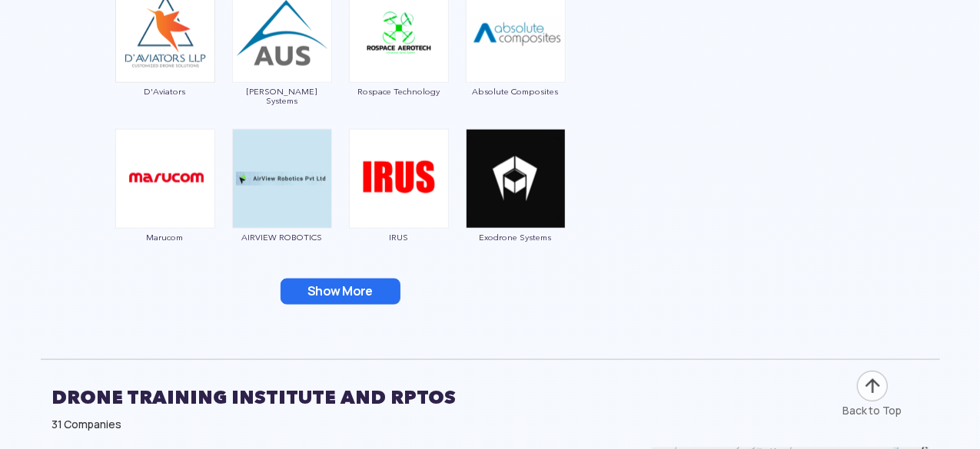 The image size is (980, 449). Describe the element at coordinates (399, 206) in the screenshot. I see `a: IRUS` at that location.